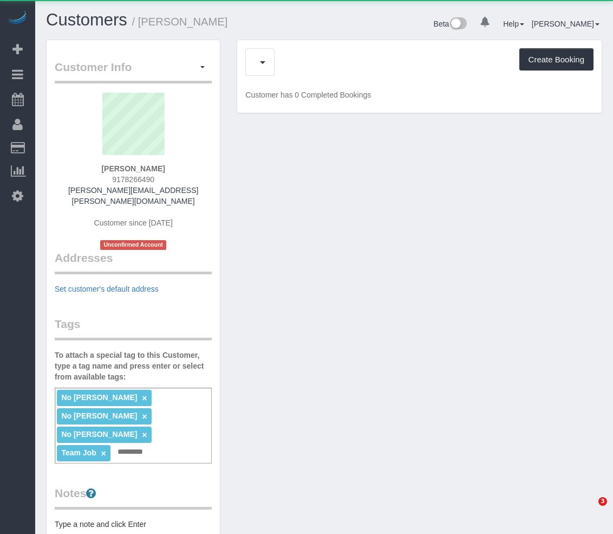 The height and width of the screenshot is (534, 613). What do you see at coordinates (133, 524) in the screenshot?
I see `pre: Type a note and click Enter` at bounding box center [133, 524].